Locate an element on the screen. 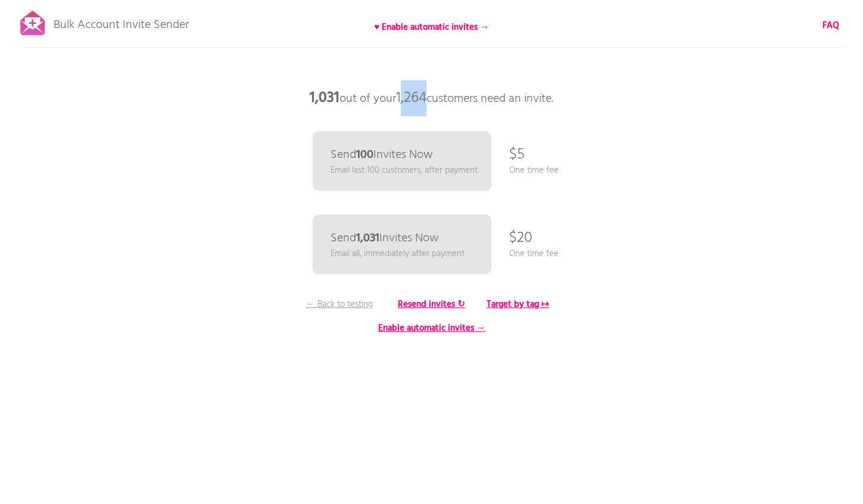 The height and width of the screenshot is (504, 863). b: Target by tag ↦ is located at coordinates (517, 305).